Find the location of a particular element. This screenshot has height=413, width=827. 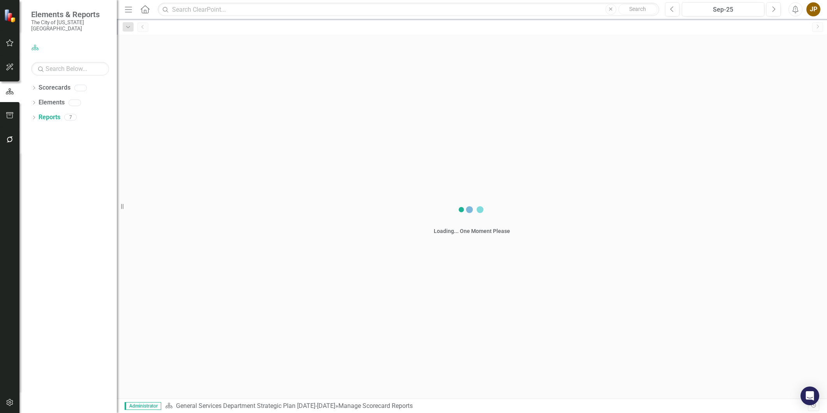

a: Reports is located at coordinates (49, 117).